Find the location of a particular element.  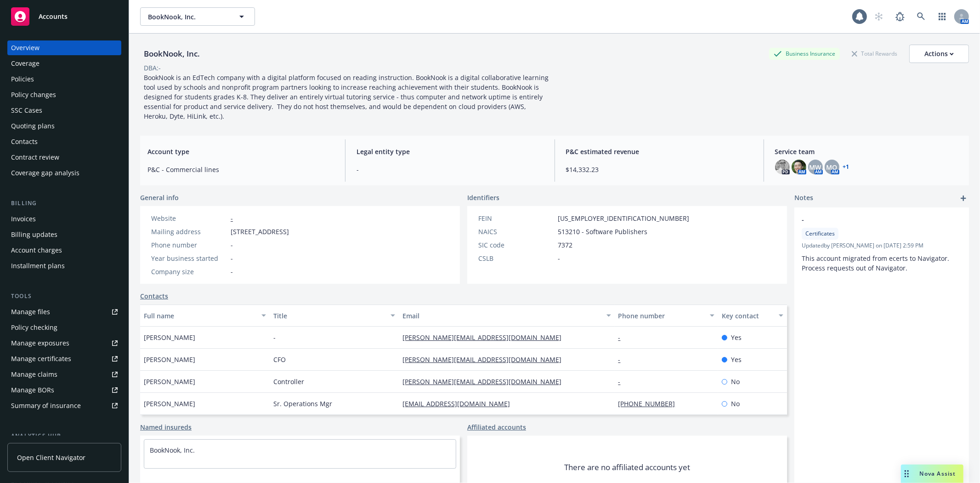

div: Year business started is located at coordinates (189, 258).